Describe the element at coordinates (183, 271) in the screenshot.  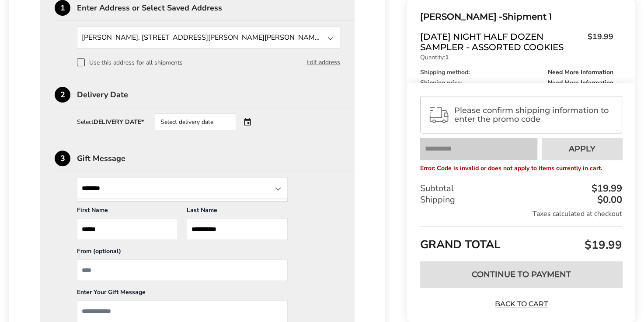
I see `input: From` at that location.